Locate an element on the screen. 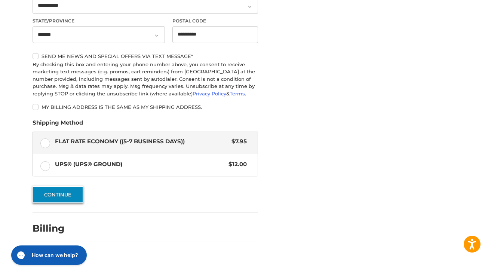 Image resolution: width=488 pixels, height=275 pixels. label: My billing address is the same as my shipping address. is located at coordinates (145, 107).